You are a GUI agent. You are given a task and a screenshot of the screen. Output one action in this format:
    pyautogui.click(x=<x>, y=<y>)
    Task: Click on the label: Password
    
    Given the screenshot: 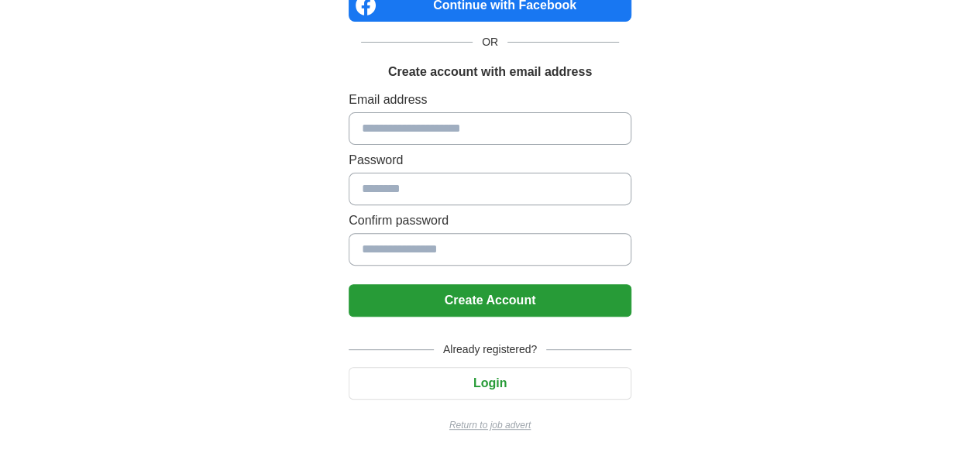 What is the action you would take?
    pyautogui.click(x=490, y=161)
    